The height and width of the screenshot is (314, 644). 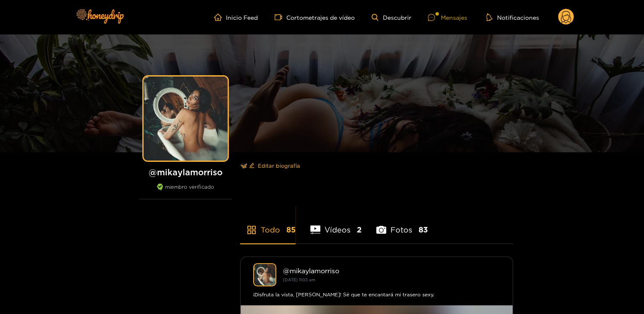 I want to click on a: Cortometrajes de vídeo, so click(x=314, y=17).